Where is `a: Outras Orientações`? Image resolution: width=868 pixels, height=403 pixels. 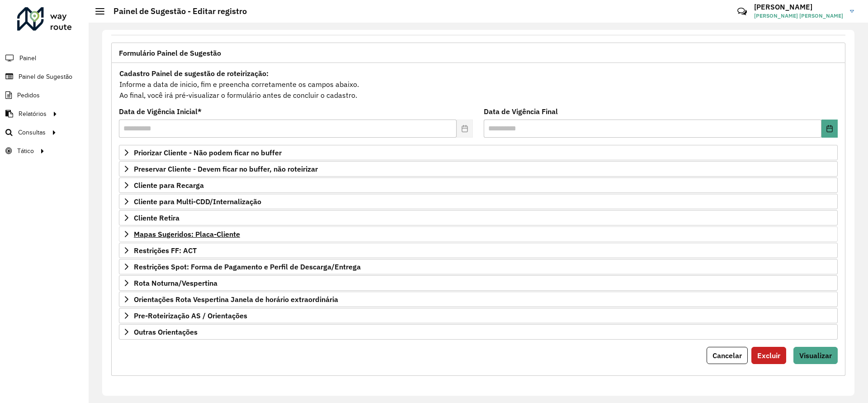
a: Outras Orientações is located at coordinates (478, 332).